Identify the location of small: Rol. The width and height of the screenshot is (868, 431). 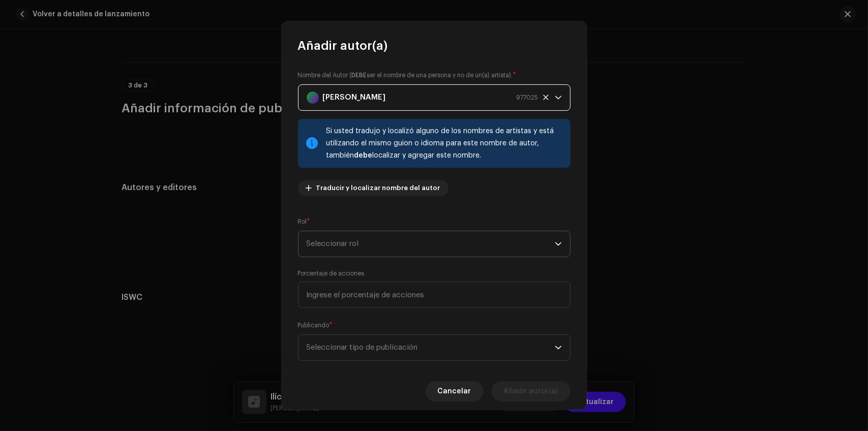
(302, 221).